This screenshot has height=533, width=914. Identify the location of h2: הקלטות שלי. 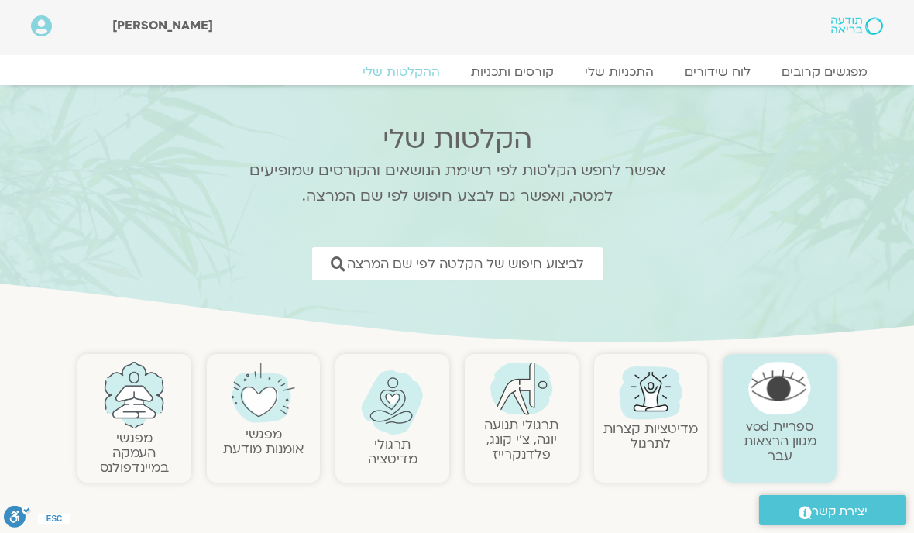
(457, 139).